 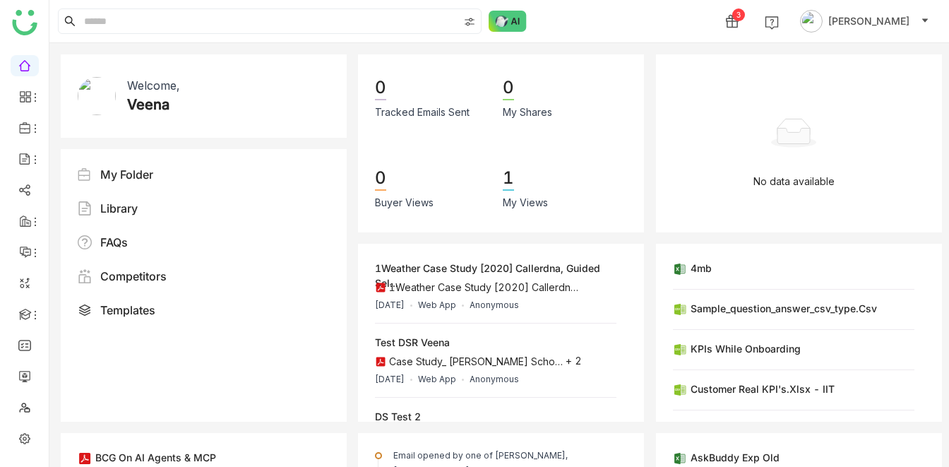 What do you see at coordinates (527, 112) in the screenshot?
I see `div: My Shares` at bounding box center [527, 112].